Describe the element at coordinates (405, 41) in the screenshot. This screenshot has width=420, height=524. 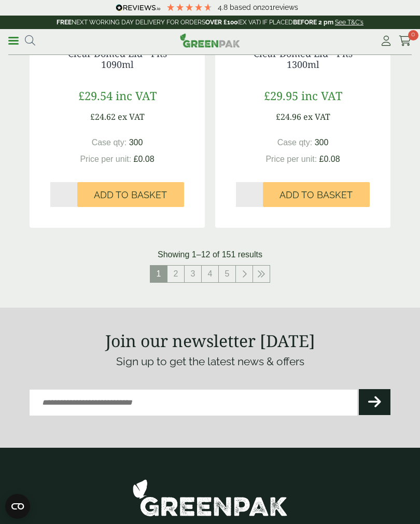
I see `i: Cart` at that location.